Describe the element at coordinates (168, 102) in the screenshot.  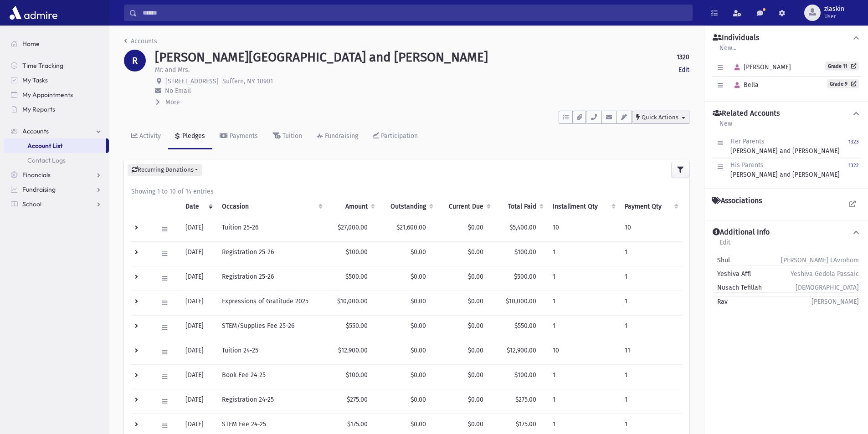
I see `button: More` at that location.